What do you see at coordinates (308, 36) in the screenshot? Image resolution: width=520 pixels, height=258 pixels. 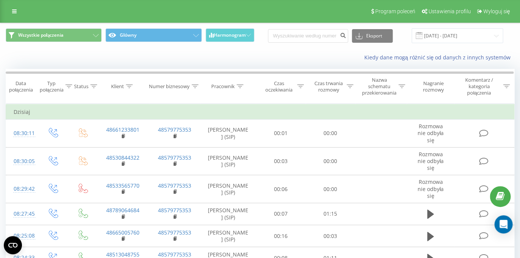 I see `input: Wyszukiwanie według numeru` at bounding box center [308, 36].